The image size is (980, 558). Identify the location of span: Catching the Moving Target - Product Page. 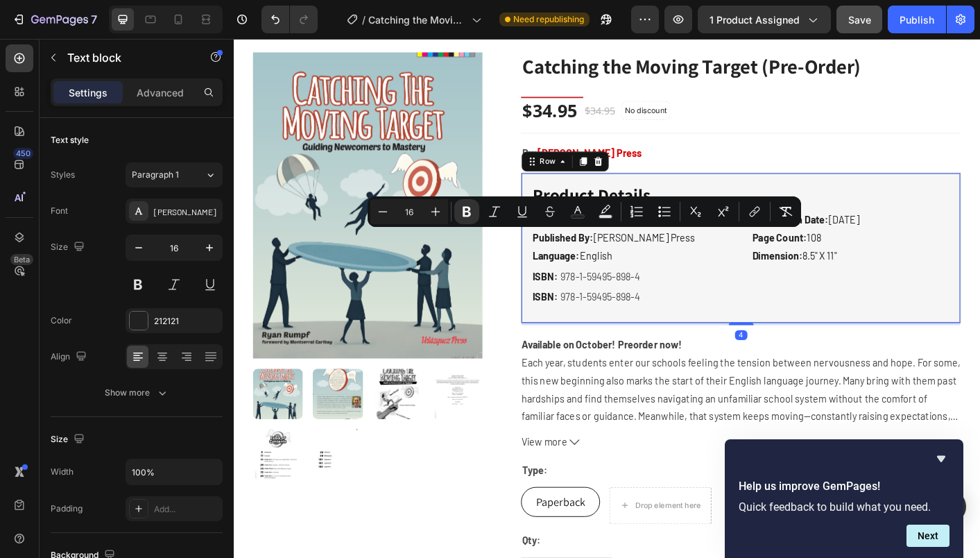
(416, 19).